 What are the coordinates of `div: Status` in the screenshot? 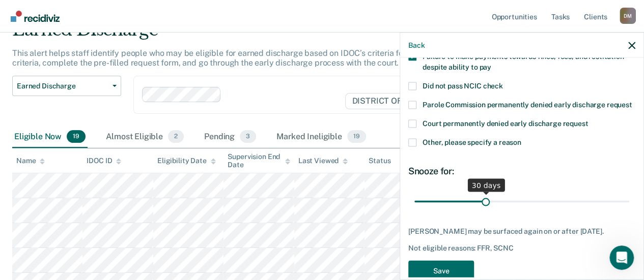 It's located at (379, 161).